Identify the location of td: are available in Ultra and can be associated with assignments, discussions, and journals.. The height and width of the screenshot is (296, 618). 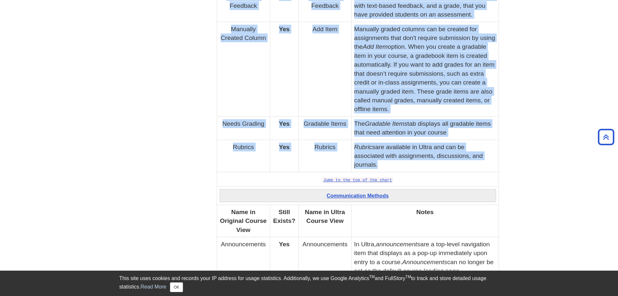
(425, 155).